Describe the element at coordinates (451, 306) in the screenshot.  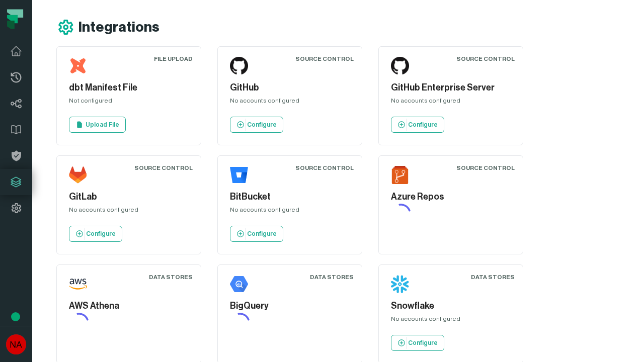
I see `h5: Snowflake` at that location.